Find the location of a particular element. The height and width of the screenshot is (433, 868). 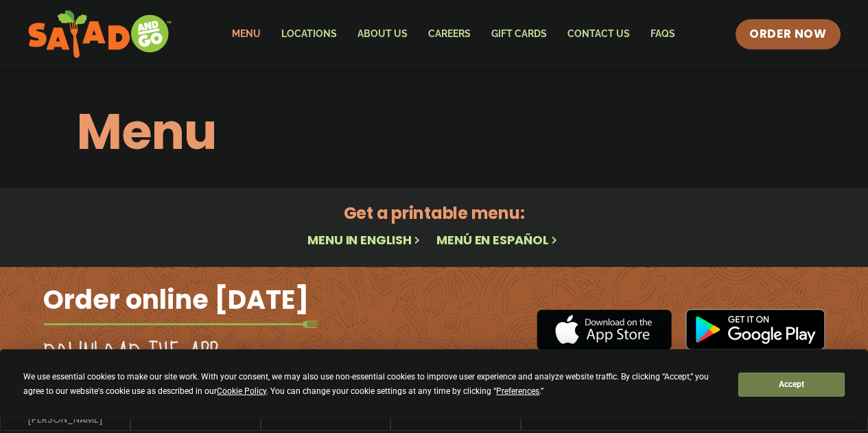

nav: Menu is located at coordinates (454, 34).